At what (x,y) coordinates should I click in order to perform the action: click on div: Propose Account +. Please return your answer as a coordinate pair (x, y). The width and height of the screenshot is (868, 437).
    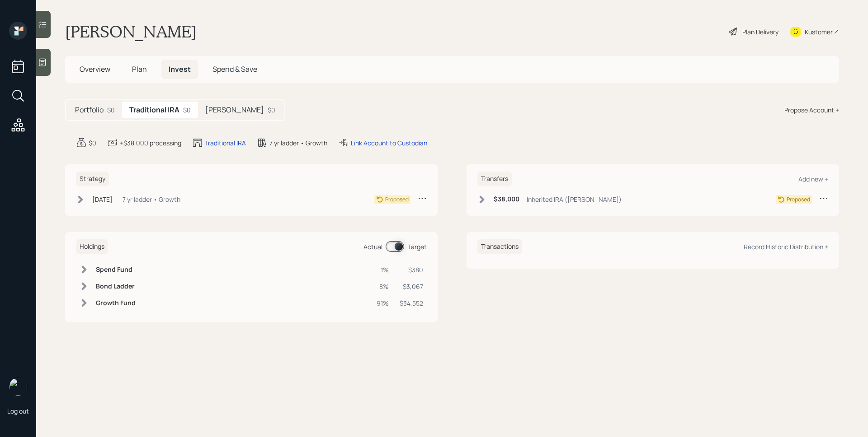
    Looking at the image, I should click on (812, 110).